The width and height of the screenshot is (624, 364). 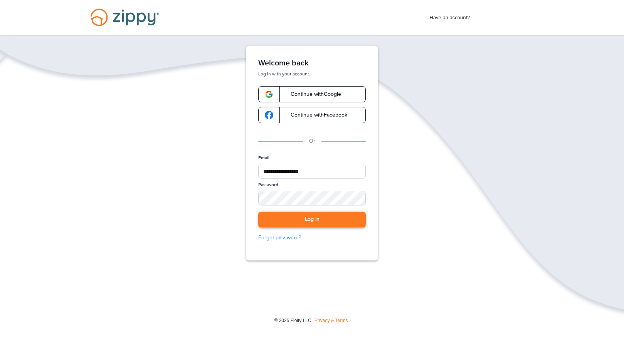 I want to click on a: google-logoContinue withGoogle, so click(x=312, y=95).